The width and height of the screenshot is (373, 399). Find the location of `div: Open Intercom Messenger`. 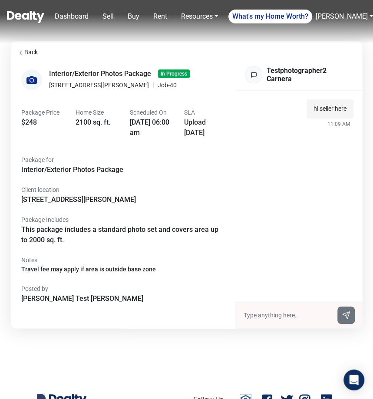

div: Open Intercom Messenger is located at coordinates (354, 380).